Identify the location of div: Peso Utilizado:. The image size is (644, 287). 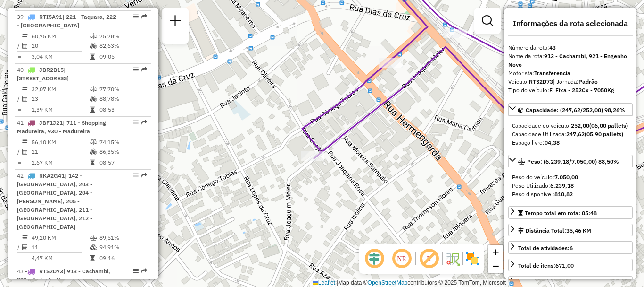
(571, 186).